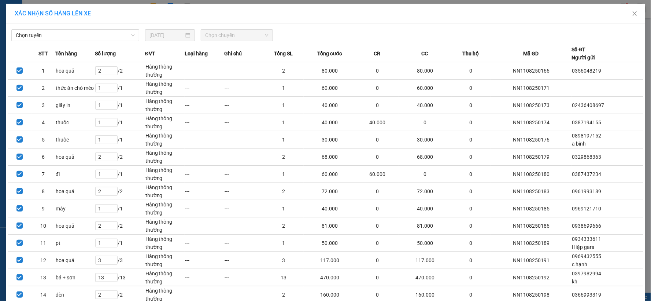  Describe the element at coordinates (43, 174) in the screenshot. I see `td: 7` at that location.